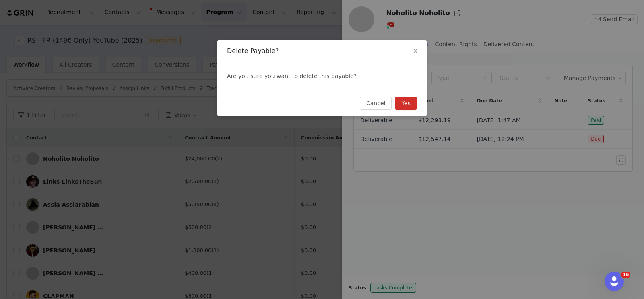 The height and width of the screenshot is (299, 644). I want to click on i: icon: close, so click(416, 51).